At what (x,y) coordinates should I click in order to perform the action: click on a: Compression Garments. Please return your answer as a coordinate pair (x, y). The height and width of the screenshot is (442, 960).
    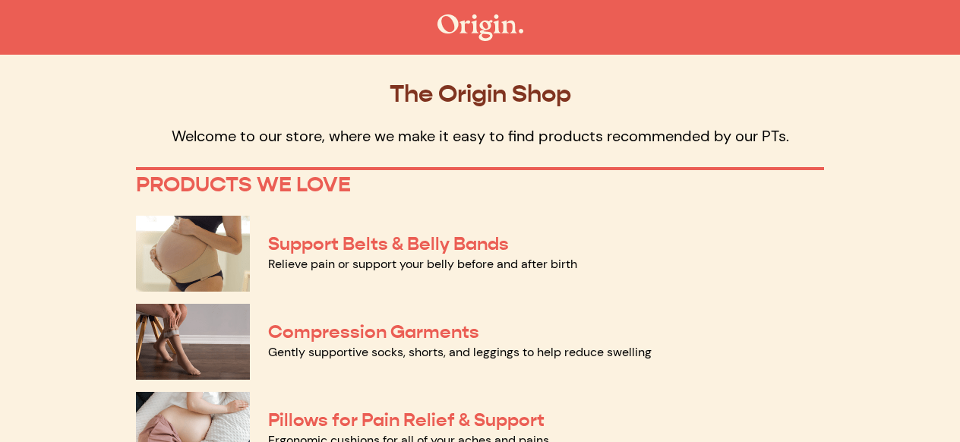
    Looking at the image, I should click on (374, 332).